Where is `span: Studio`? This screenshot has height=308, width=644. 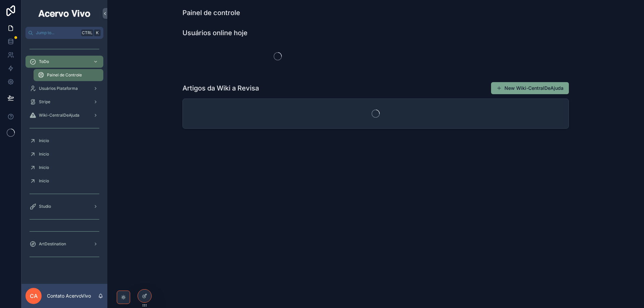 span: Studio is located at coordinates (45, 206).